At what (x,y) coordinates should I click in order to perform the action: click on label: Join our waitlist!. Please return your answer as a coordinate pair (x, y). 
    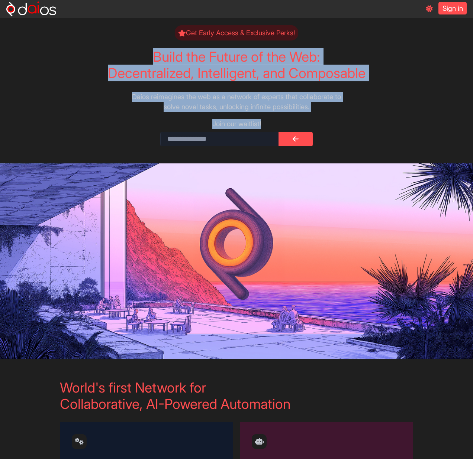
    Looking at the image, I should click on (236, 124).